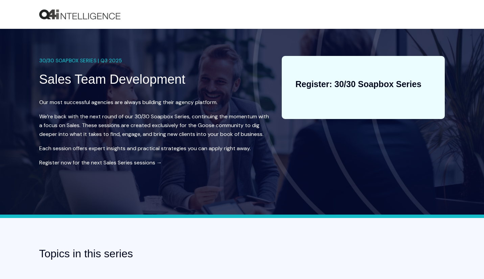  Describe the element at coordinates (153, 79) in the screenshot. I see `h1: Sales Team Development` at that location.